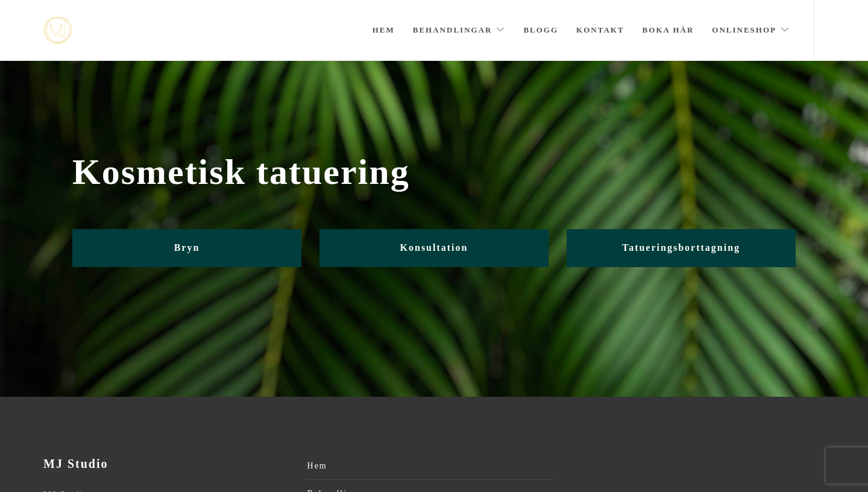 This screenshot has width=868, height=492. What do you see at coordinates (58, 30) in the screenshot?
I see `a: mjstudio mjstudio mjstudio` at bounding box center [58, 30].